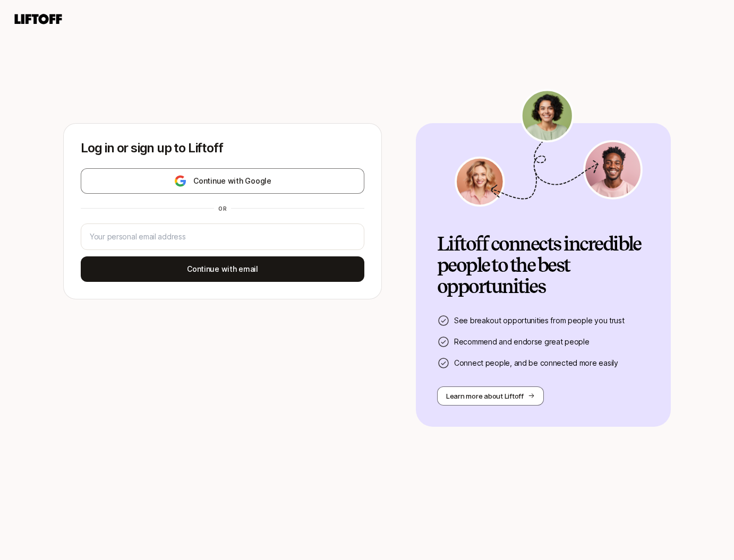 This screenshot has width=734, height=560. I want to click on p: Recommend and endorse great people, so click(522, 342).